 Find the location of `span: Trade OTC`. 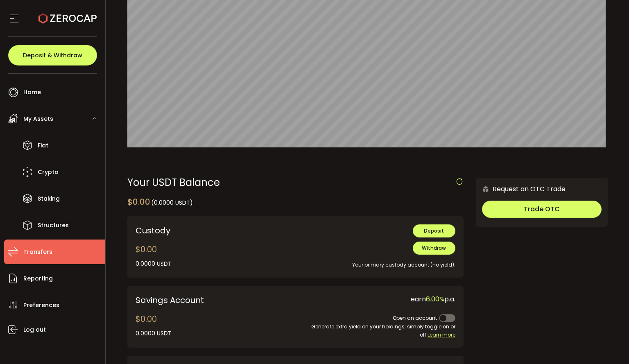

span: Trade OTC is located at coordinates (542, 209).